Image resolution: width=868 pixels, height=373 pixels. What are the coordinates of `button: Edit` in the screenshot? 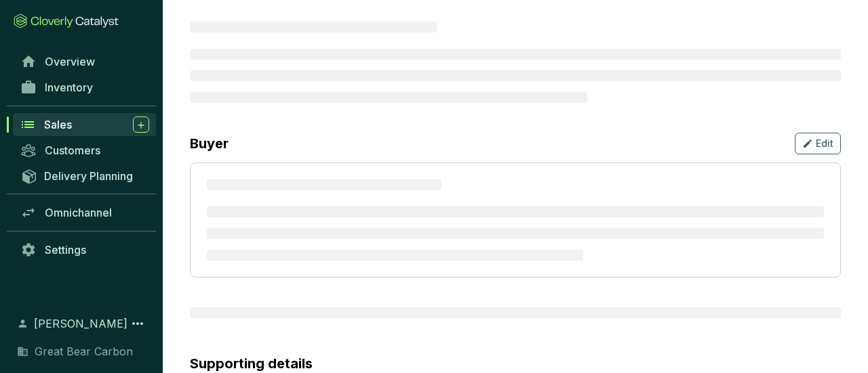 It's located at (818, 143).